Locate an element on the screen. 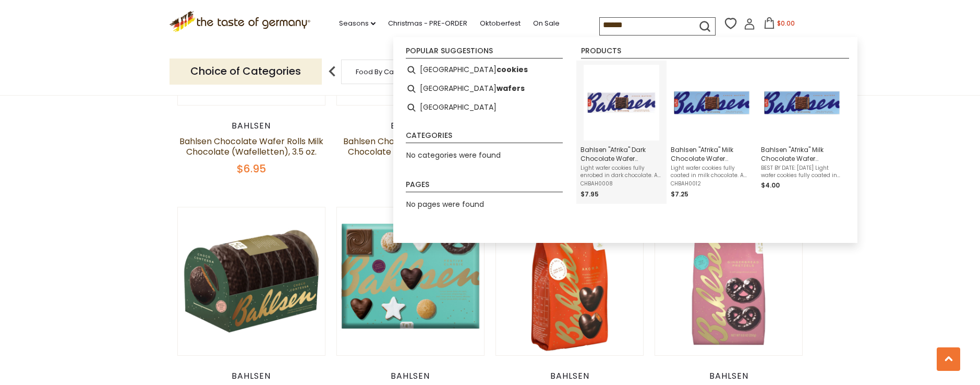 The image size is (980, 385). span: CHBAH0008 is located at coordinates (621, 183).